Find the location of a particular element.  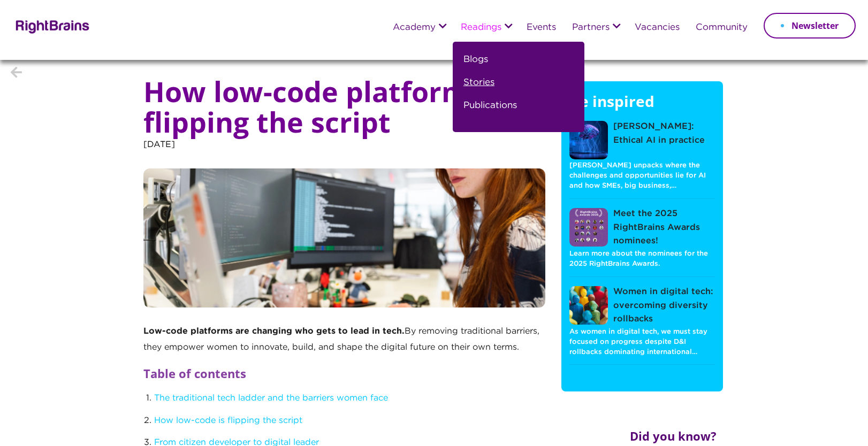

p: By removing traditional barriers, they empower women to innovate, build, and shape the digital fu... is located at coordinates (345, 344).